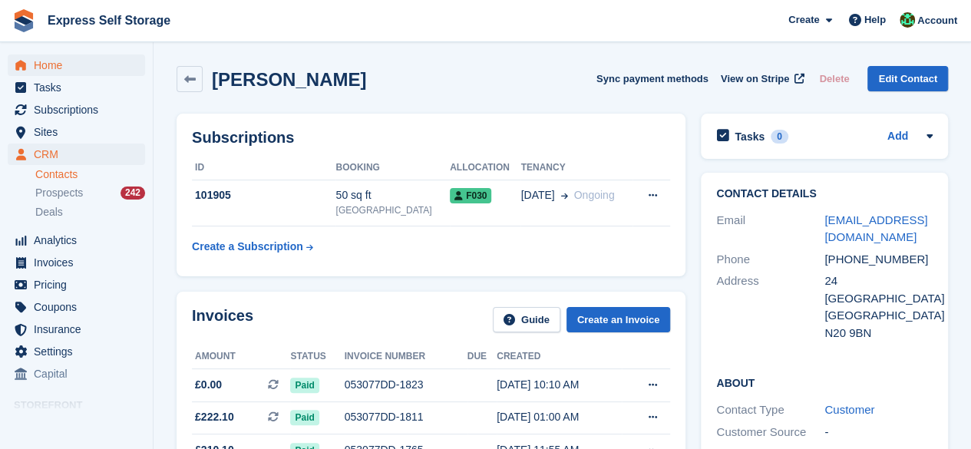  What do you see at coordinates (834, 78) in the screenshot?
I see `button: Delete` at bounding box center [834, 78].